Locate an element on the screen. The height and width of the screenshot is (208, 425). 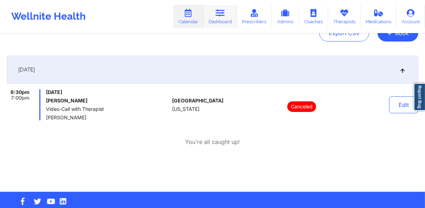
button: +Book is located at coordinates (398, 33).